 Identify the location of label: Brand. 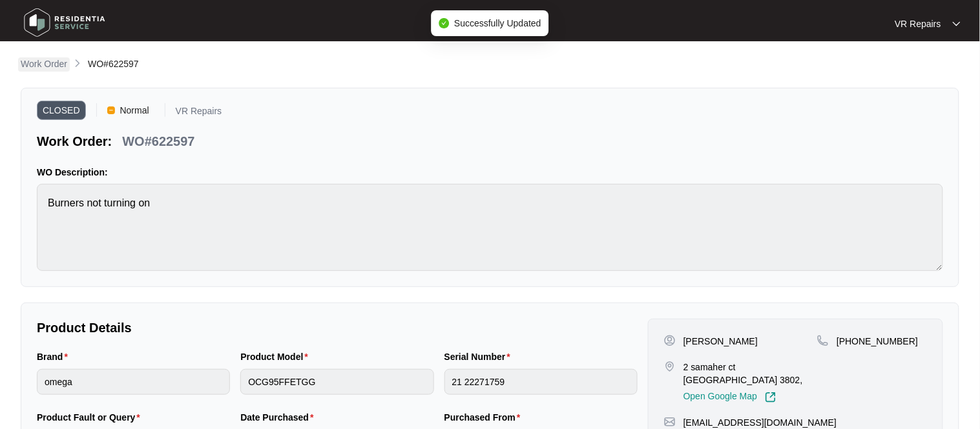
(55, 357).